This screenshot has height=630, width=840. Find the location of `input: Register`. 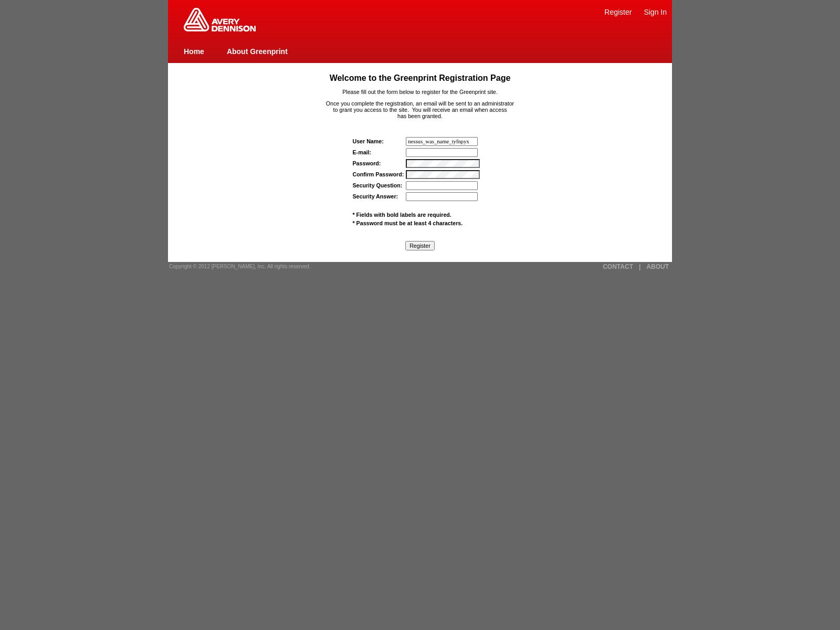

input: Register is located at coordinates (420, 245).